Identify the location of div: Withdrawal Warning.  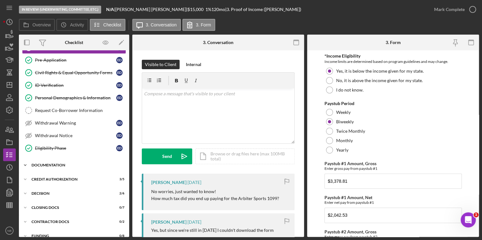
(76, 123).